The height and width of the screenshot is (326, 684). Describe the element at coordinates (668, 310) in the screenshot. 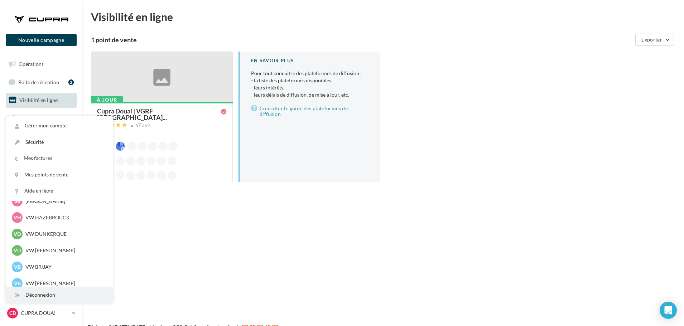

I see `div: Open Intercom Messenger` at that location.